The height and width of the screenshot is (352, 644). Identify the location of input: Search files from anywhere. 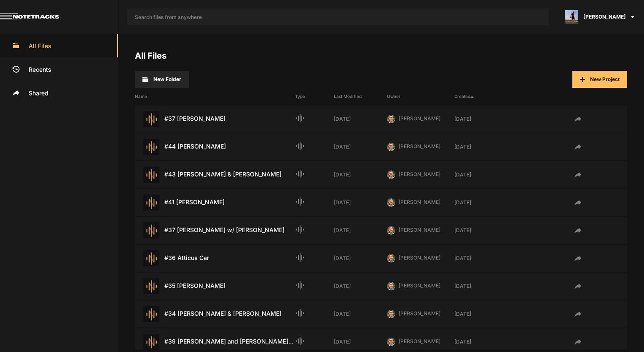
(338, 16).